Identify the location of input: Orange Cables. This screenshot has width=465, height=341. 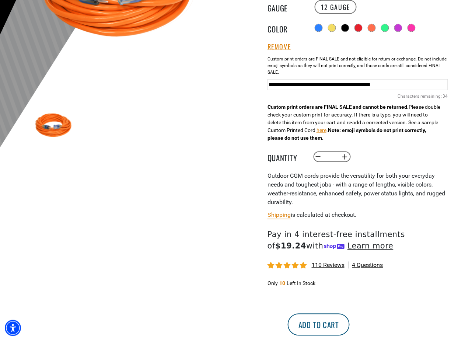
(358, 85).